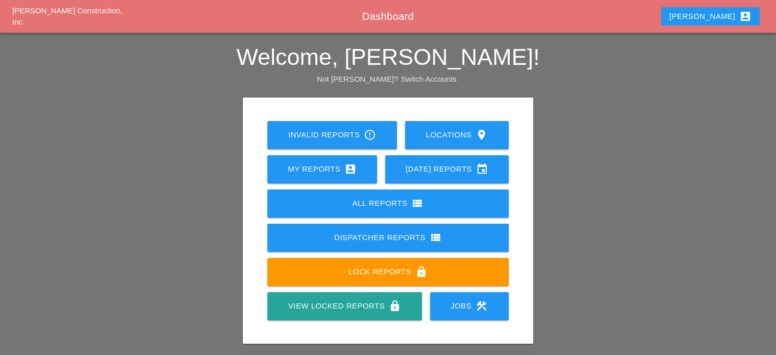 The image size is (776, 355). I want to click on a: View Locked Reports, so click(344, 306).